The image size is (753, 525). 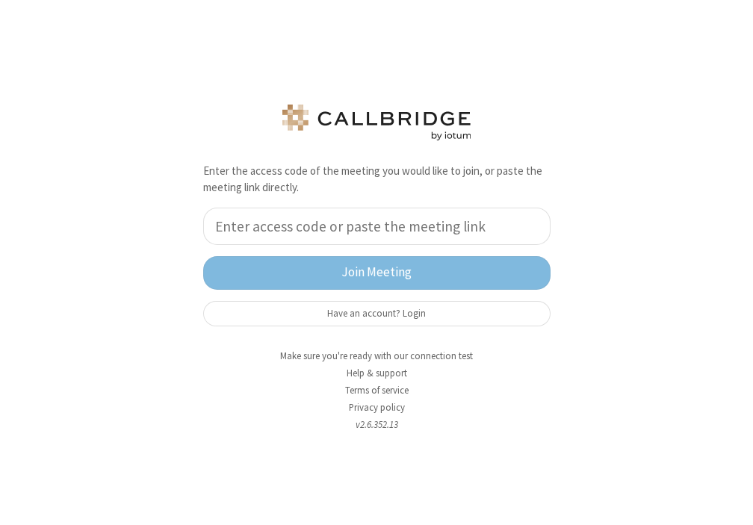 What do you see at coordinates (376, 314) in the screenshot?
I see `button: Have an account? Login` at bounding box center [376, 314].